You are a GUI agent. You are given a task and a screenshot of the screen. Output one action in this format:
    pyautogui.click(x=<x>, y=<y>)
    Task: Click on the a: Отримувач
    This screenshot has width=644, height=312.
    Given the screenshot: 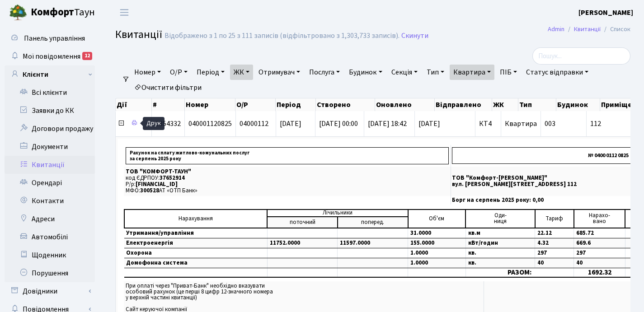 What is the action you would take?
    pyautogui.click(x=279, y=72)
    